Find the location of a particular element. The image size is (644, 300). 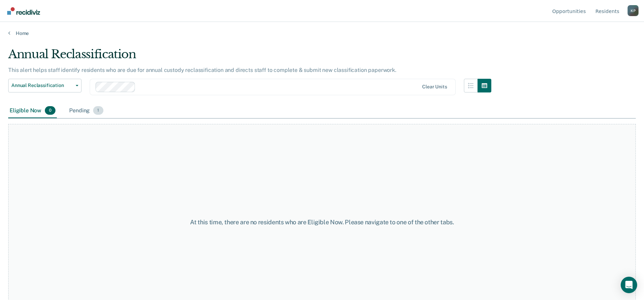

a: Home is located at coordinates (322, 33).